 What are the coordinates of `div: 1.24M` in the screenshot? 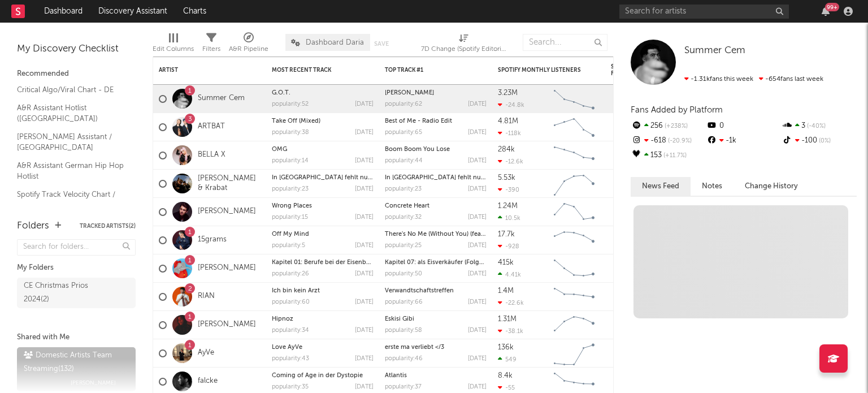 It's located at (507, 206).